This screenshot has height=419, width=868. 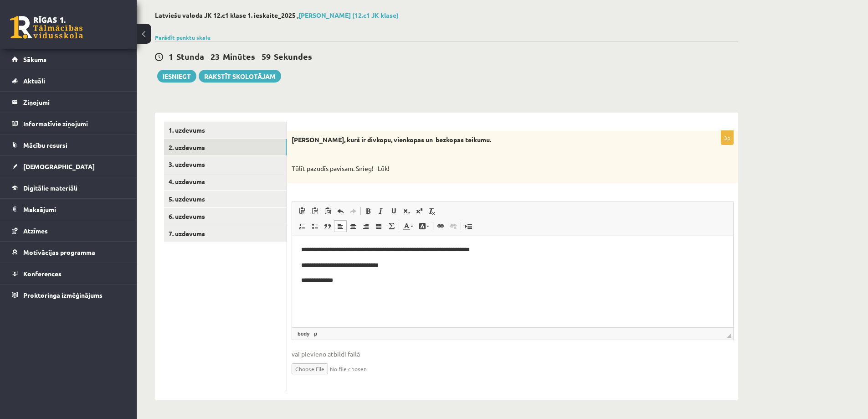 I want to click on a: Rīgas 1. Tālmācības vidusskola, so click(x=46, y=27).